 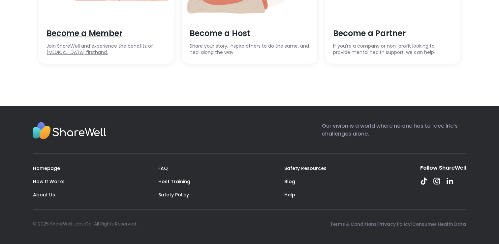 What do you see at coordinates (49, 181) in the screenshot?
I see `a: How It Works` at bounding box center [49, 181].